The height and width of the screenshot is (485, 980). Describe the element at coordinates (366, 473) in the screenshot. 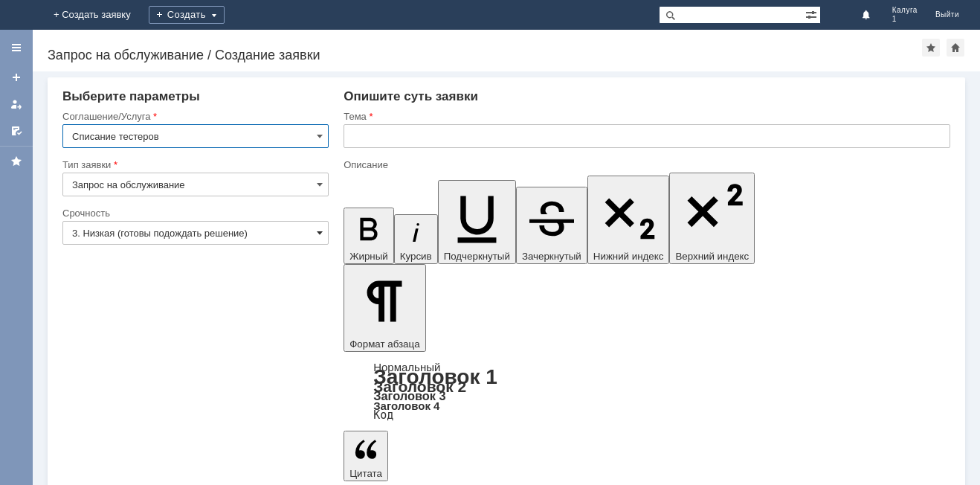

I see `span: Цитата` at that location.